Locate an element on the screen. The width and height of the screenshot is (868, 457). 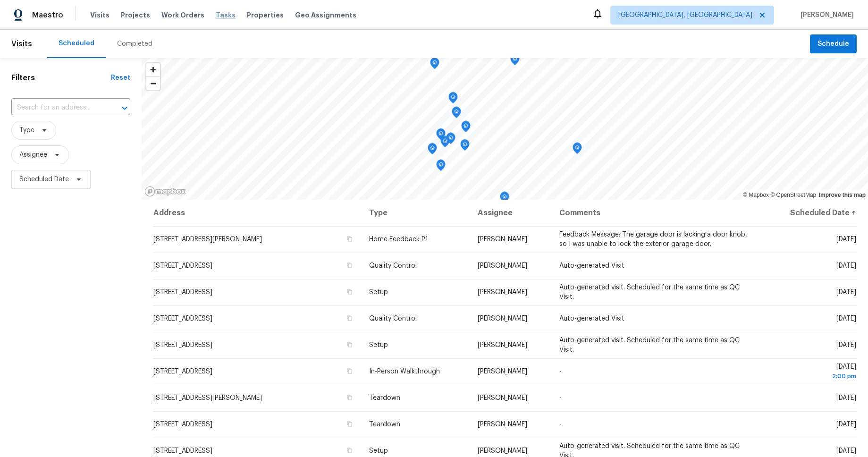
button: Zoom in is located at coordinates (153, 70).